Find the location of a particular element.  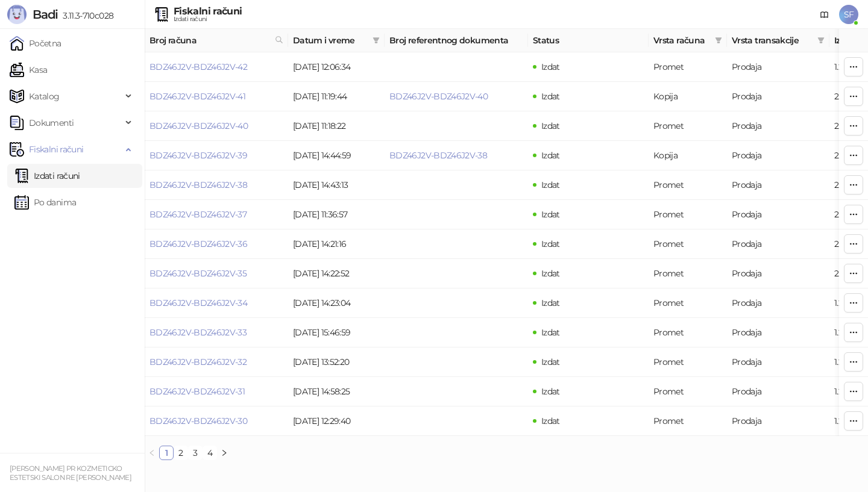

span: right is located at coordinates (224, 453).